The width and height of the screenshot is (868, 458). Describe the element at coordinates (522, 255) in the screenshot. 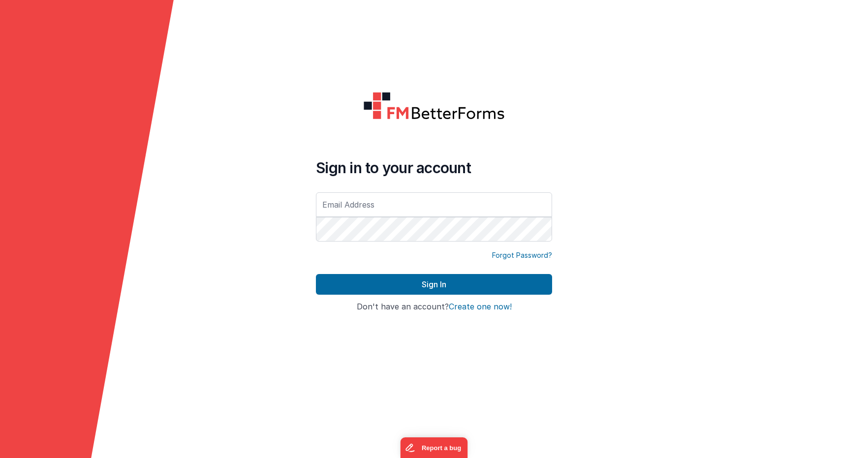

I see `a: Forgot Password?` at that location.